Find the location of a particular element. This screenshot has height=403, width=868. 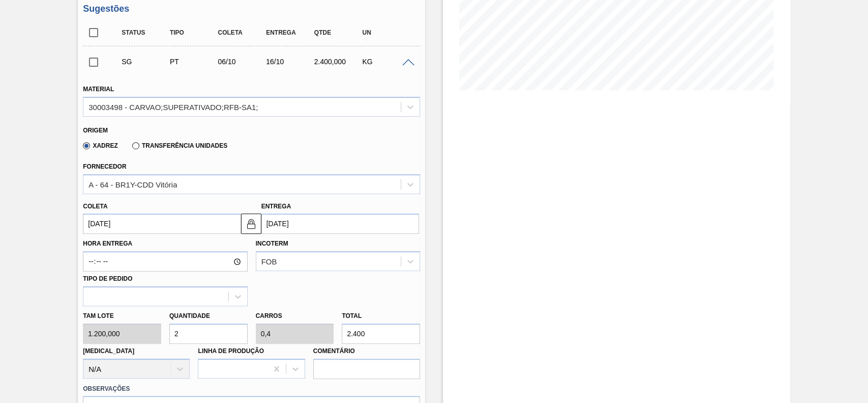

img: locked is located at coordinates (251, 223).